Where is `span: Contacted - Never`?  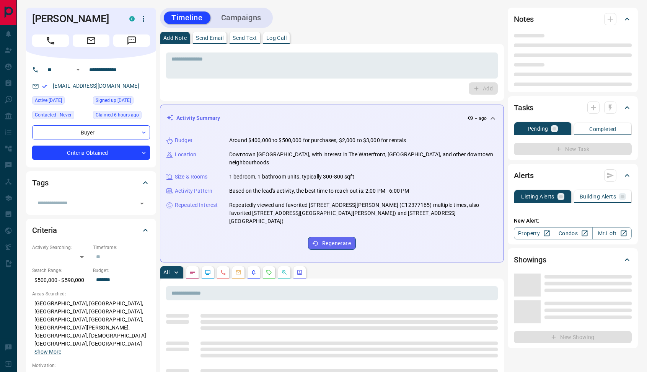 span: Contacted - Never is located at coordinates (53, 115).